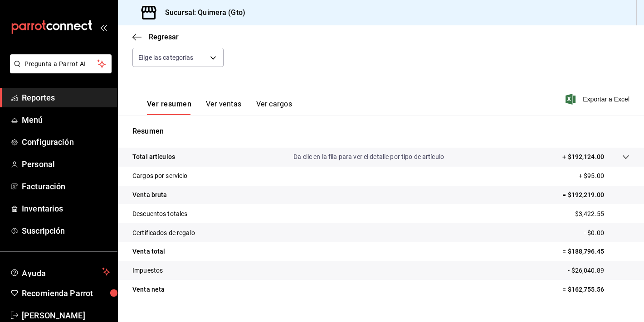  Describe the element at coordinates (156, 37) in the screenshot. I see `button: Regresar` at that location.